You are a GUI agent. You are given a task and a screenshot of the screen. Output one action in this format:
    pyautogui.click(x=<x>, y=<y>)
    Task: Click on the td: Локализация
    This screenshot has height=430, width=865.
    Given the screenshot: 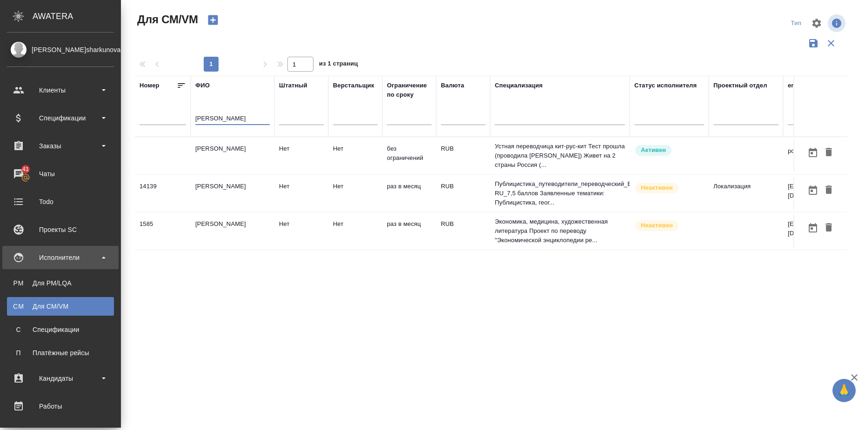 What is the action you would take?
    pyautogui.click(x=746, y=193)
    